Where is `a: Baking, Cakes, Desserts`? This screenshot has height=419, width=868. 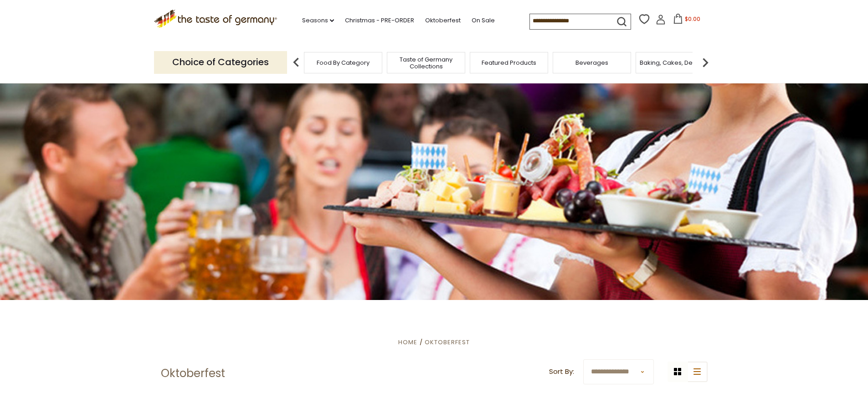
a: Baking, Cakes, Desserts is located at coordinates (675, 63).